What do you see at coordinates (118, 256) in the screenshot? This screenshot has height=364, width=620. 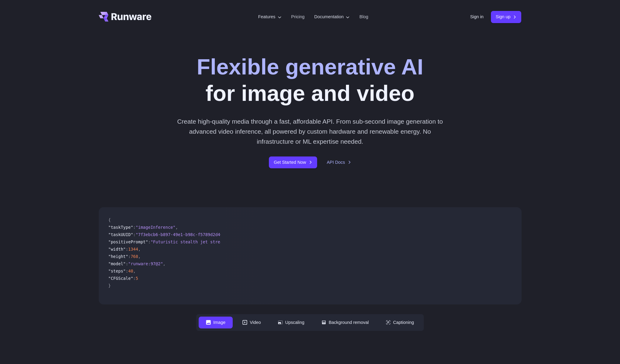 I see `span: "height"` at bounding box center [118, 256].